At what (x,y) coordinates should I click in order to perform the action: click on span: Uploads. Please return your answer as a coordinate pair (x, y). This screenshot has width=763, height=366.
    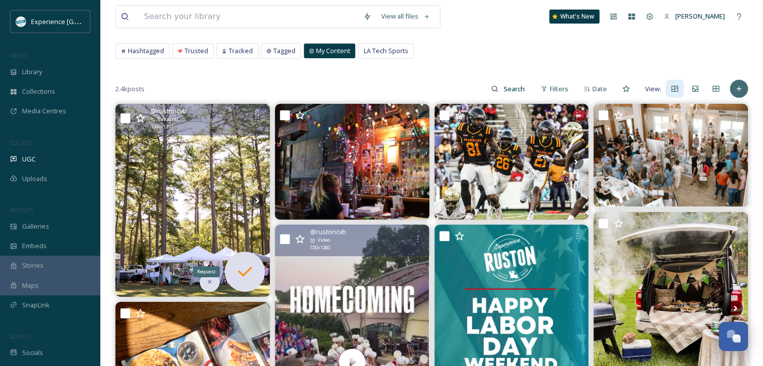
    Looking at the image, I should click on (35, 179).